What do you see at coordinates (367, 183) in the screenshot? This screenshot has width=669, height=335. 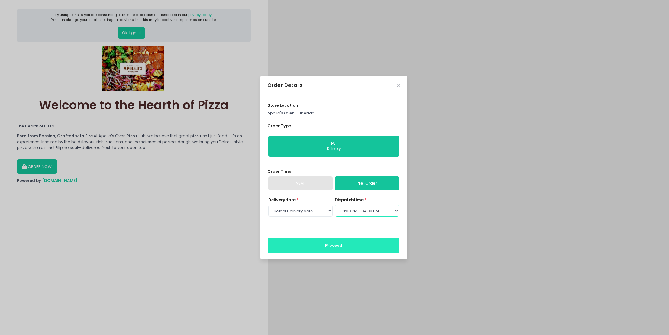 I see `a: Pre-Order` at bounding box center [367, 183].